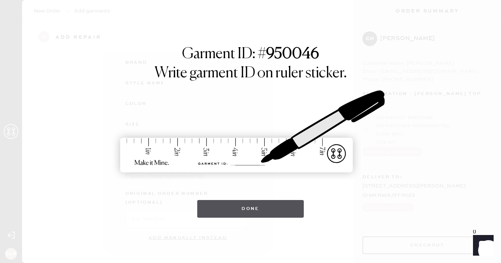 The width and height of the screenshot is (501, 263). Describe the element at coordinates (250, 209) in the screenshot. I see `button: Done` at that location.